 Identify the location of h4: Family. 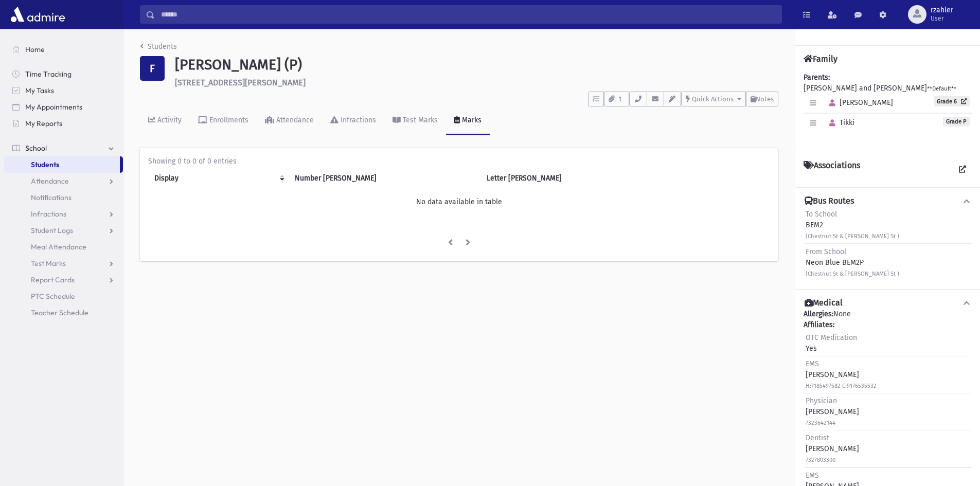
(821, 59).